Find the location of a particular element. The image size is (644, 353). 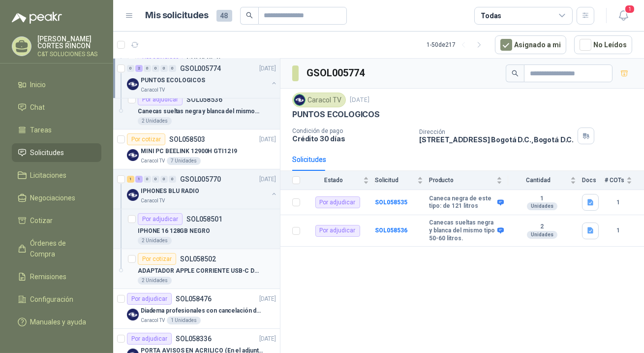

a: Cotizar is located at coordinates (57, 221).